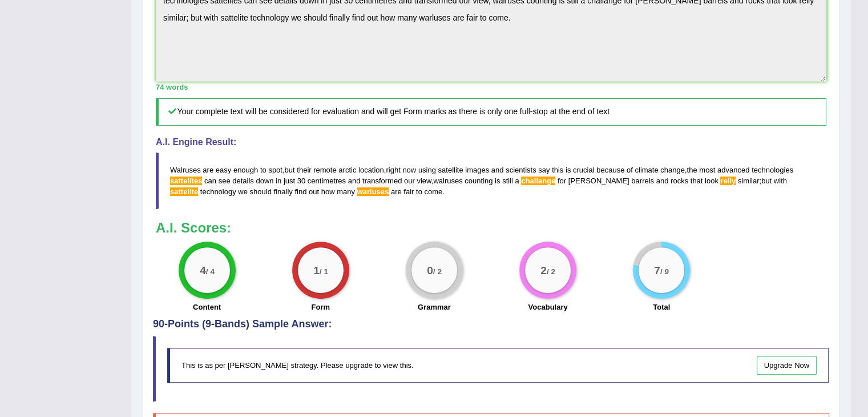 The height and width of the screenshot is (417, 868). What do you see at coordinates (316, 270) in the screenshot?
I see `big: 1` at bounding box center [316, 270].